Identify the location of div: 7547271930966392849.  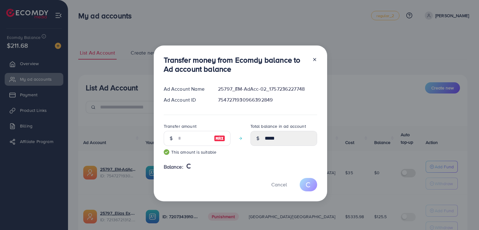
(267, 100).